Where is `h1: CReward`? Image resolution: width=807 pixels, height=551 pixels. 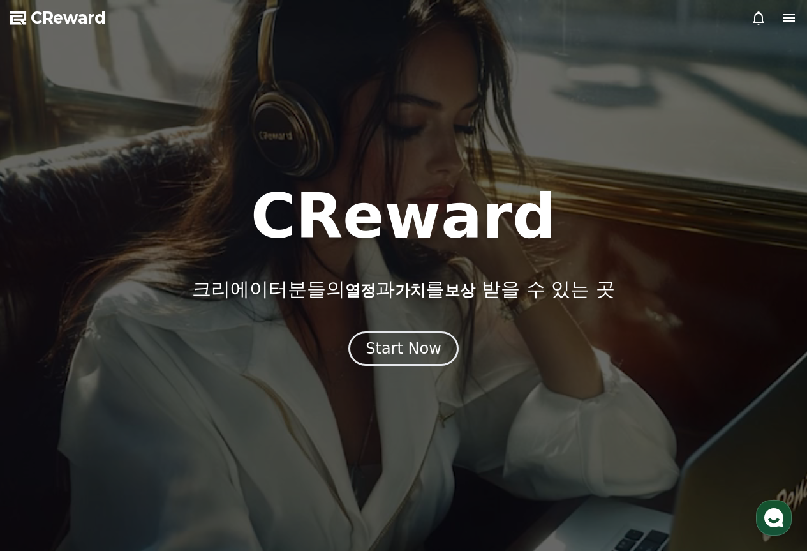
h1: CReward is located at coordinates (403, 216).